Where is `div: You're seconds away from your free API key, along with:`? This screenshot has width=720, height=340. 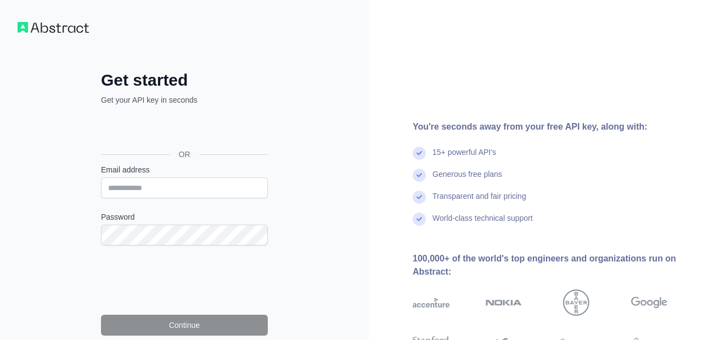 div: You're seconds away from your free API key, along with: is located at coordinates (558, 127).